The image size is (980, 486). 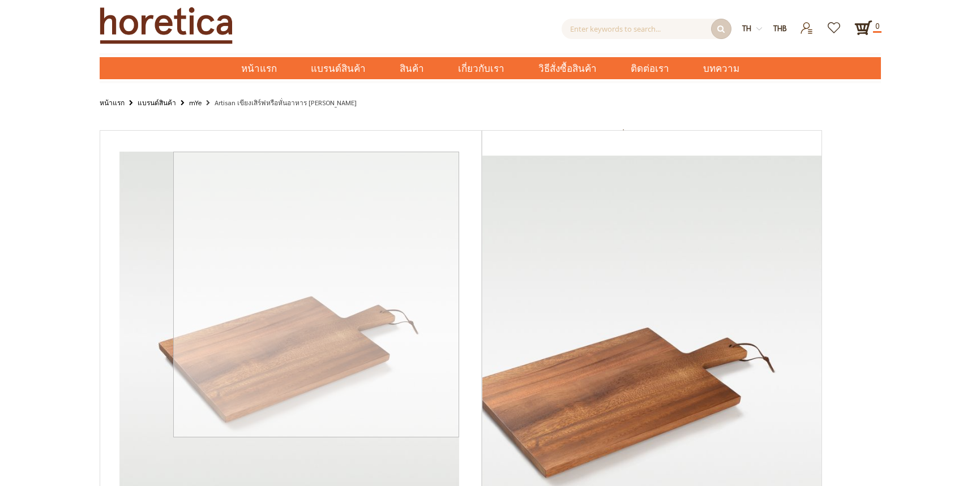 What do you see at coordinates (411, 68) in the screenshot?
I see `a: สินค้า` at bounding box center [411, 68].